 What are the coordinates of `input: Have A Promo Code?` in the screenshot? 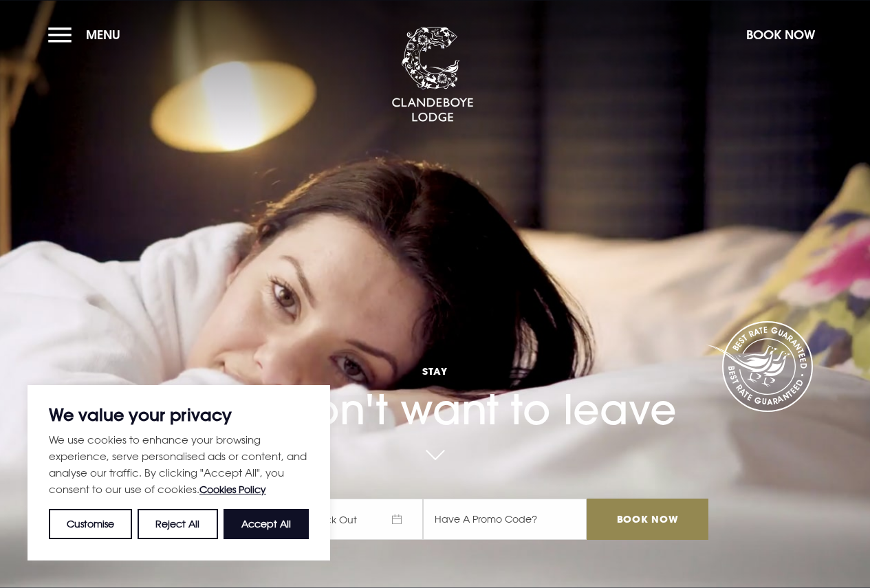 It's located at (505, 519).